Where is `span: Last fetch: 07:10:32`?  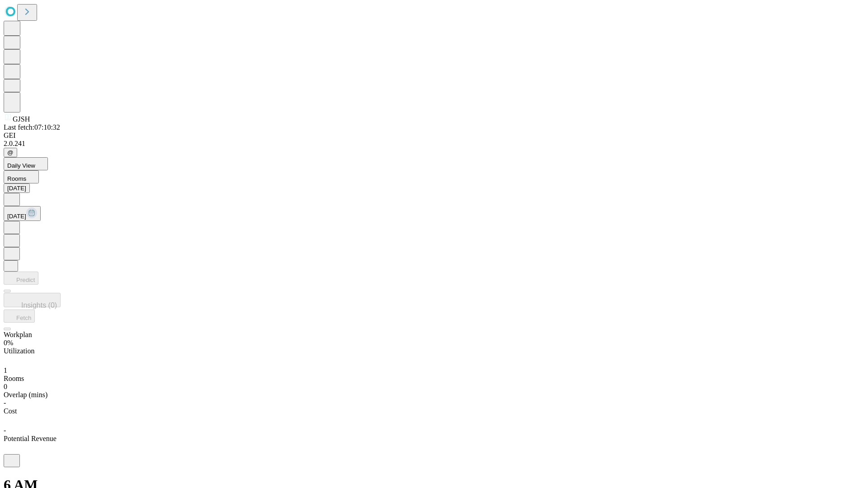
span: Last fetch: 07:10:32 is located at coordinates (32, 127).